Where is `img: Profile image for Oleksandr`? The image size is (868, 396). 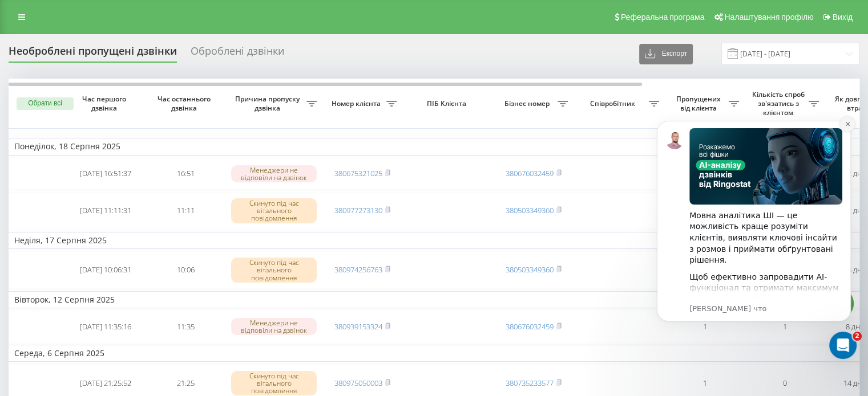 img: Profile image for Oleksandr is located at coordinates (35, 37).